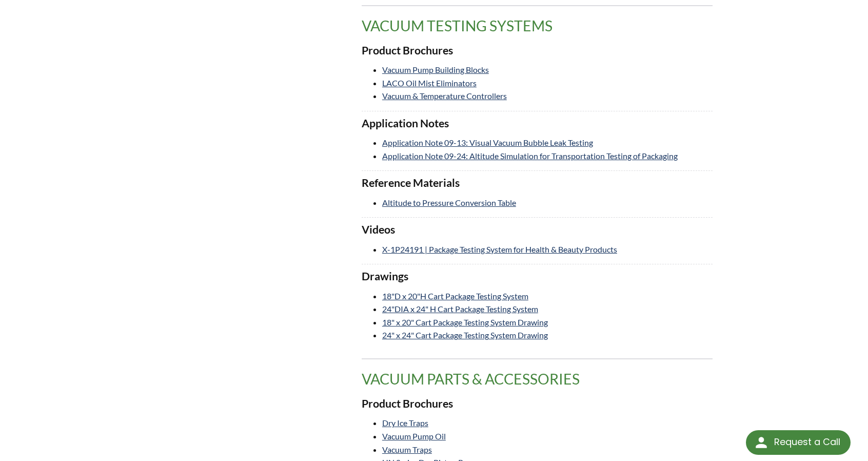 The height and width of the screenshot is (461, 868). I want to click on a: Vacuum Pump Oil, so click(414, 436).